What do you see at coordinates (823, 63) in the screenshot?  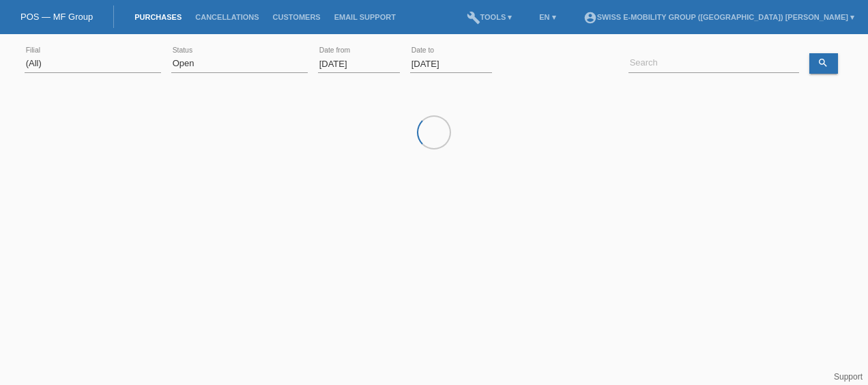 I see `a: search` at bounding box center [823, 63].